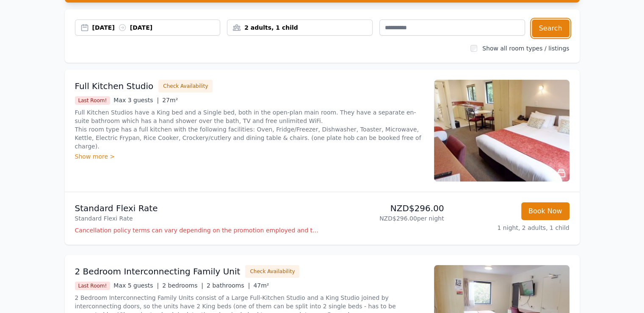  What do you see at coordinates (551, 29) in the screenshot?
I see `button: Search` at bounding box center [551, 29].